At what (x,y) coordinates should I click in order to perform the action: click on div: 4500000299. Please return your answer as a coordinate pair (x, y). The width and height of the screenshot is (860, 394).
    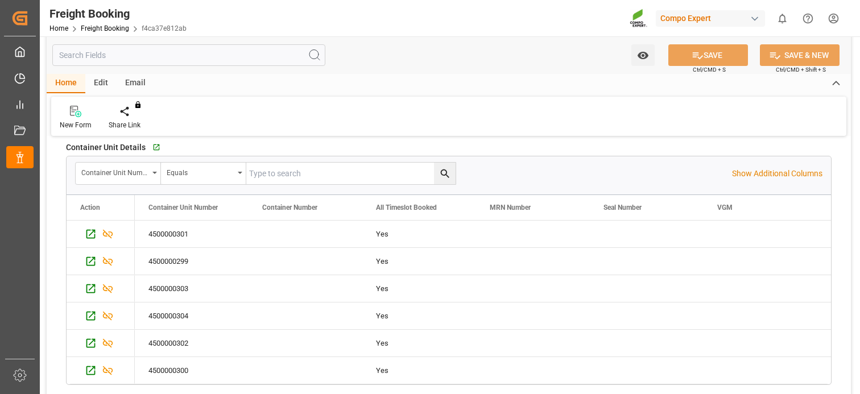
    Looking at the image, I should click on (192, 261).